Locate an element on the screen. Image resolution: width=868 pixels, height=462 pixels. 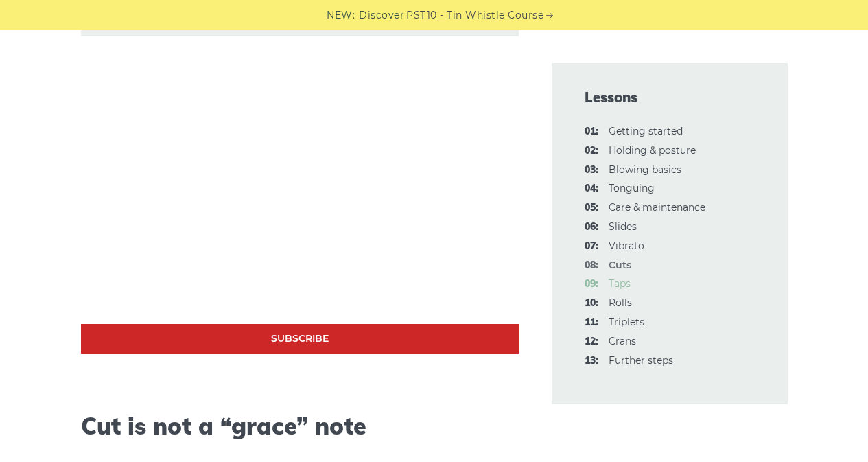
span: 13: is located at coordinates (591, 361).